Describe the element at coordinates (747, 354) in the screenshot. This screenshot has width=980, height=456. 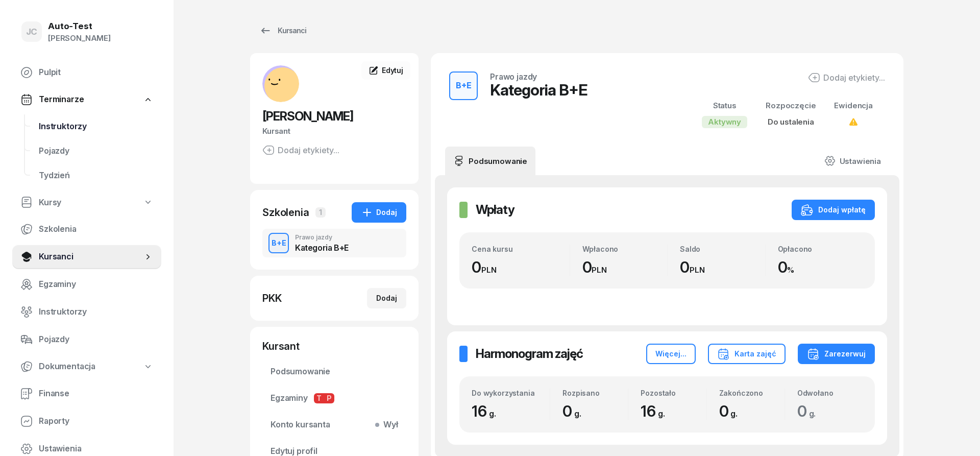
I see `button: Karta zajęć` at that location.